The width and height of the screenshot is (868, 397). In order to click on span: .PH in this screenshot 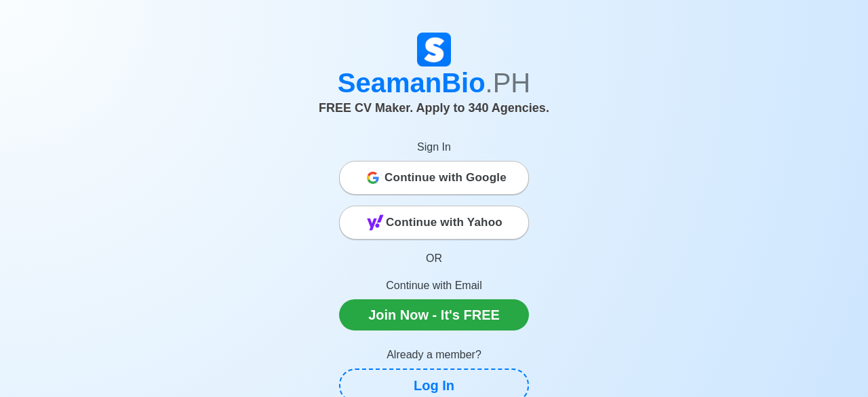, I will do `click(508, 83)`.